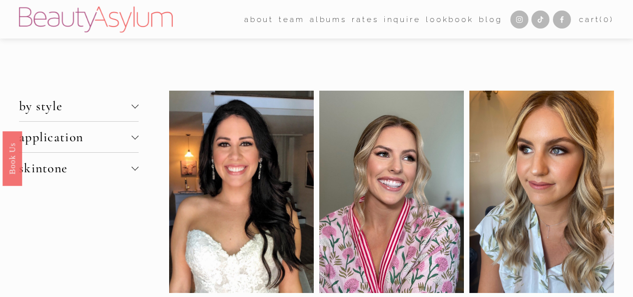  Describe the element at coordinates (607, 19) in the screenshot. I see `span: 0` at that location.